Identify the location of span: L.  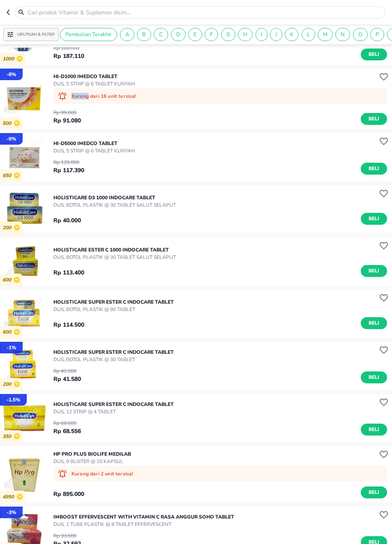
(308, 34).